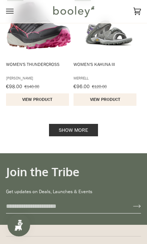 Image resolution: width=147 pixels, height=244 pixels. I want to click on span: Merrell, so click(105, 78).